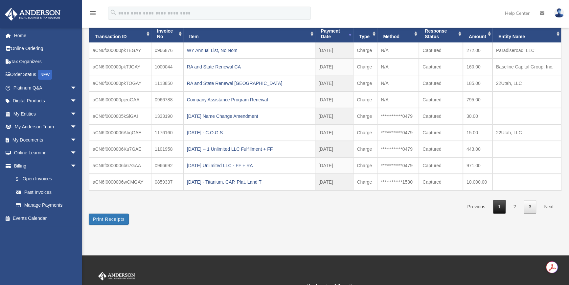 The image size is (569, 285). What do you see at coordinates (478, 100) in the screenshot?
I see `td: 795.00` at bounding box center [478, 100].